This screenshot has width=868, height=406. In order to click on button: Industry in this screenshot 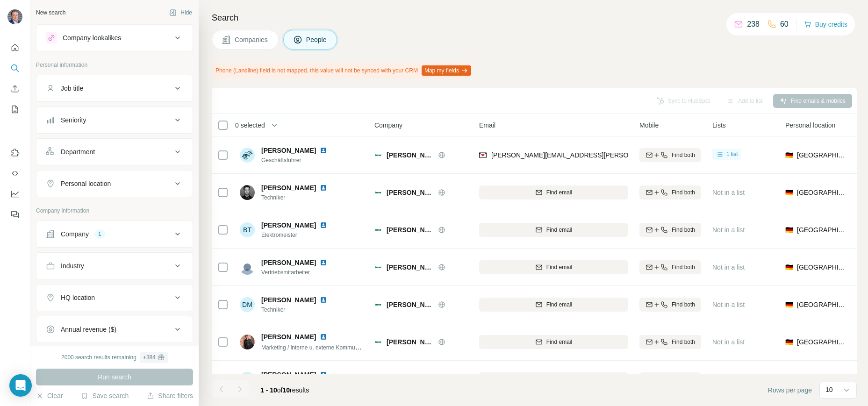, I will do `click(115, 265)`.